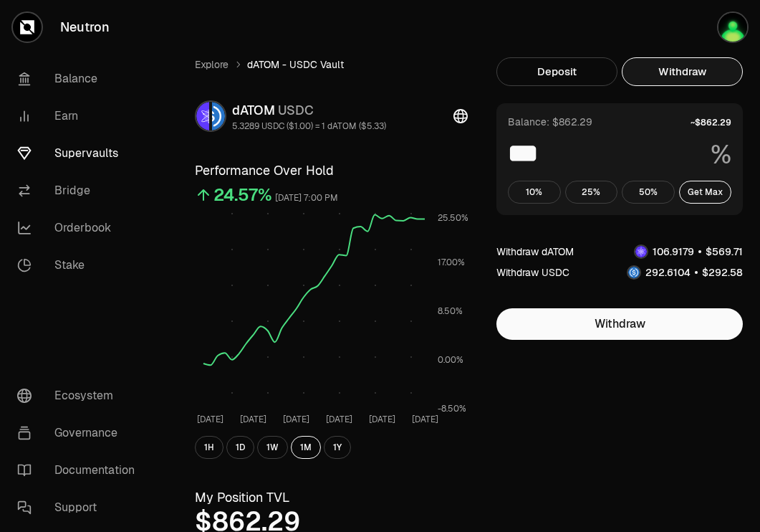 This screenshot has height=532, width=760. What do you see at coordinates (240, 447) in the screenshot?
I see `button: 1D` at bounding box center [240, 447].